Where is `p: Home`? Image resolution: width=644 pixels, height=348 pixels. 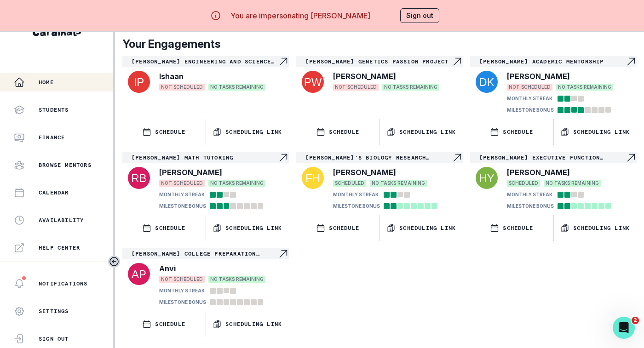
p: Home is located at coordinates (46, 82).